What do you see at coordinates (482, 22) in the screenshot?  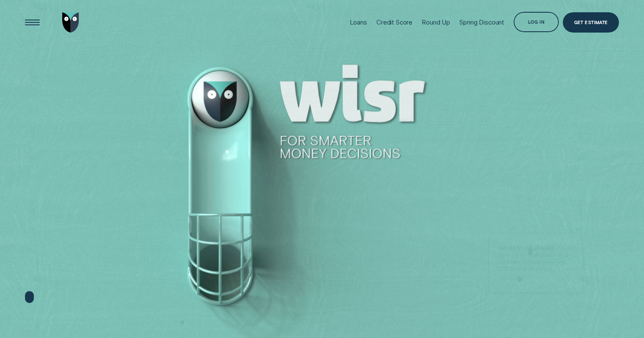 I see `div: Spring Discount` at bounding box center [482, 22].